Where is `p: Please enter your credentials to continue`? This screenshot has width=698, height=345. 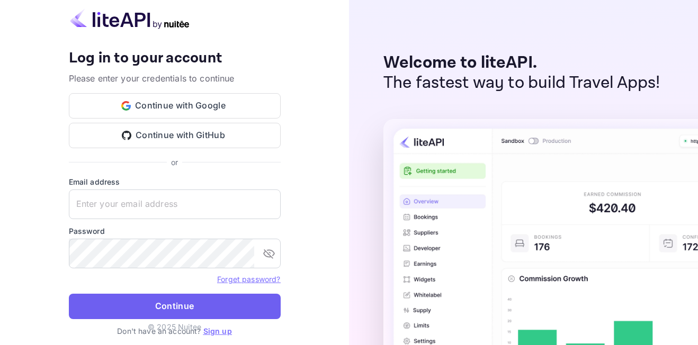 p: Please enter your credentials to continue is located at coordinates (175, 78).